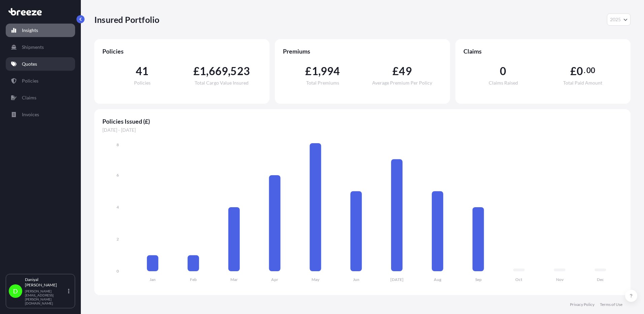  I want to click on tspan: 6, so click(117, 175).